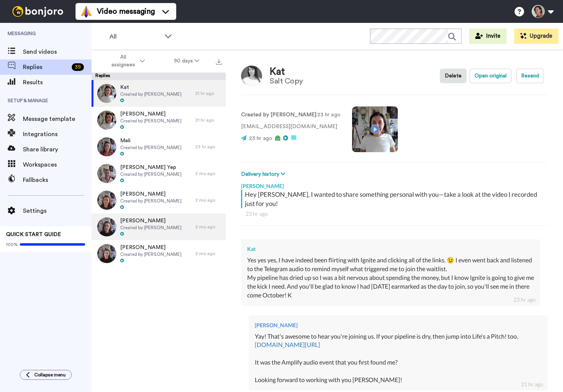  Describe the element at coordinates (488, 36) in the screenshot. I see `a: Invite` at that location.